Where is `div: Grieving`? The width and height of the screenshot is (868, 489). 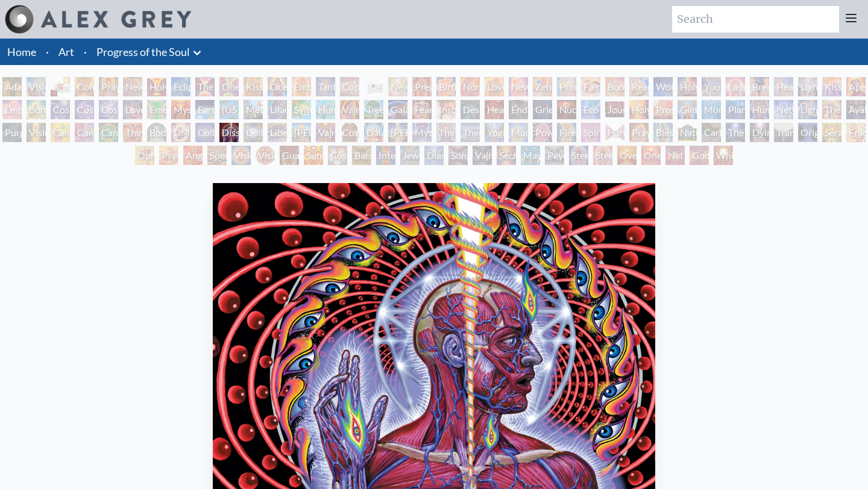
div: Grieving is located at coordinates (542, 110).